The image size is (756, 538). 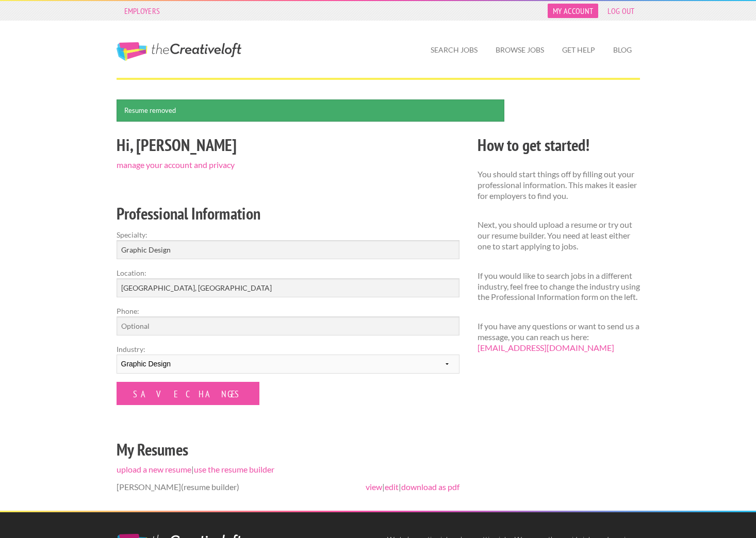 What do you see at coordinates (288, 326) in the screenshot?
I see `input: Optional` at bounding box center [288, 326].